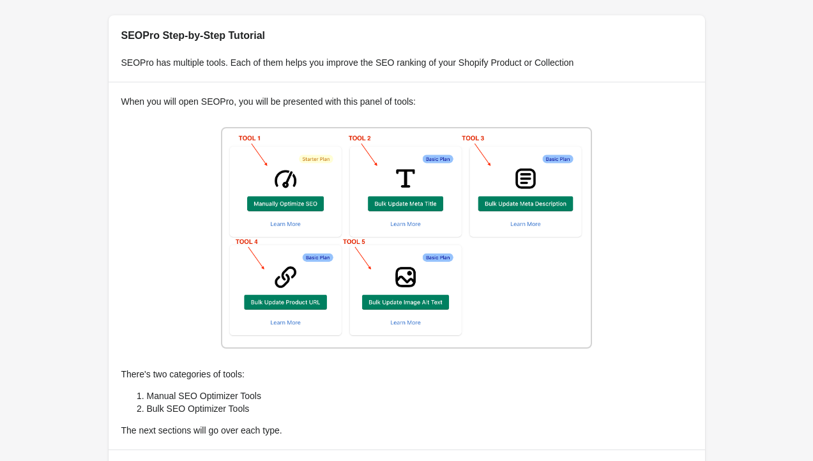 The height and width of the screenshot is (461, 813). What do you see at coordinates (419, 409) in the screenshot?
I see `li: Bulk SEO Optimizer Tools` at bounding box center [419, 409].